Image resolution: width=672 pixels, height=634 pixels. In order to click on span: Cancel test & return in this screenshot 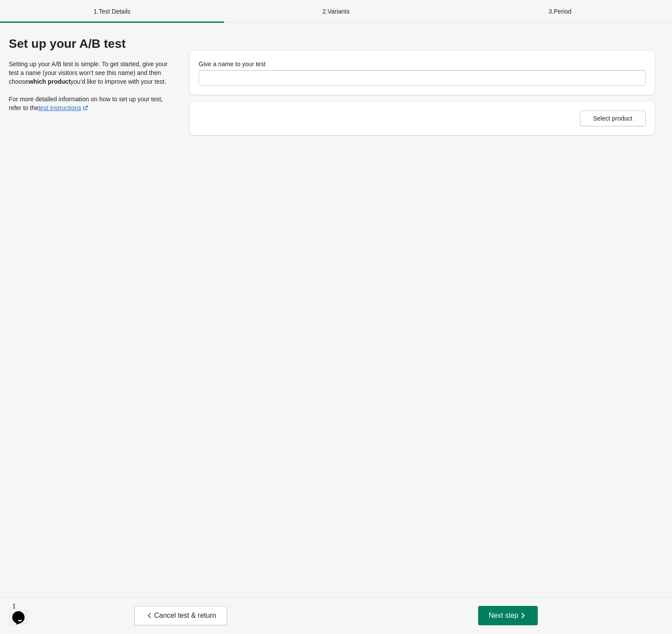, I will do `click(180, 616)`.